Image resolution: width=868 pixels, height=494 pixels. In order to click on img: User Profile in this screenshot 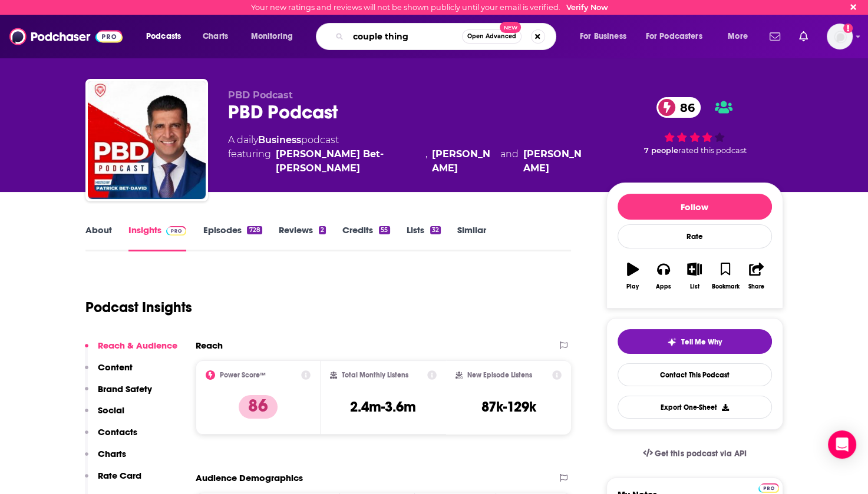, I will do `click(839, 36)`.